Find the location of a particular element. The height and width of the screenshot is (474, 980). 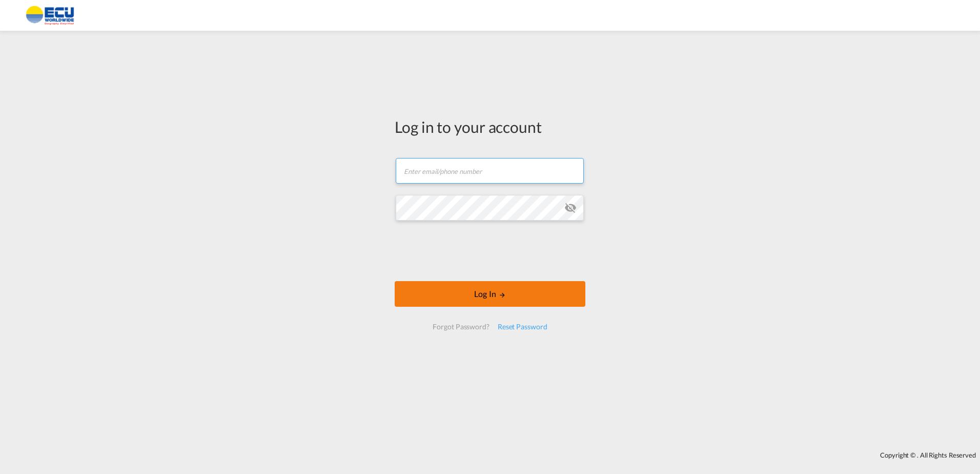

button: LOGIN is located at coordinates (490, 294).